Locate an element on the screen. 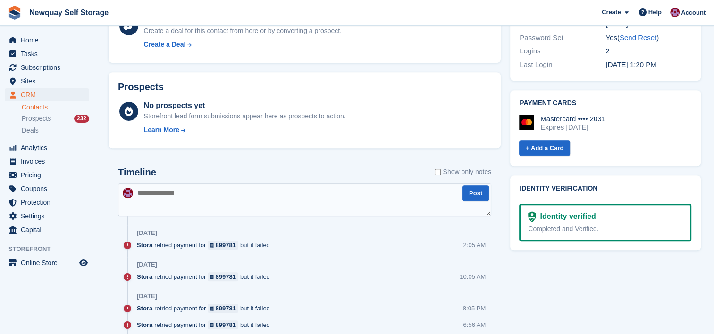  span: Prospects is located at coordinates (36, 118).